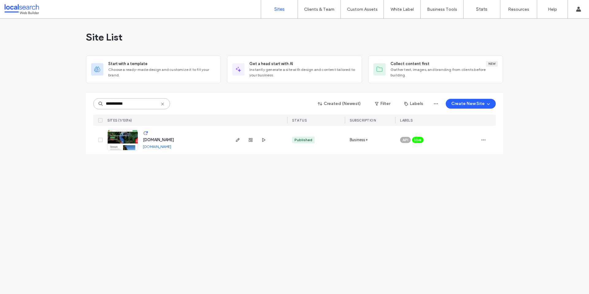  I want to click on span: LABELS, so click(406, 120).